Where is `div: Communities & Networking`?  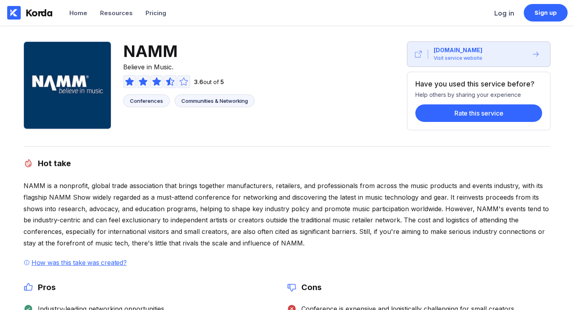
div: Communities & Networking is located at coordinates (215, 101).